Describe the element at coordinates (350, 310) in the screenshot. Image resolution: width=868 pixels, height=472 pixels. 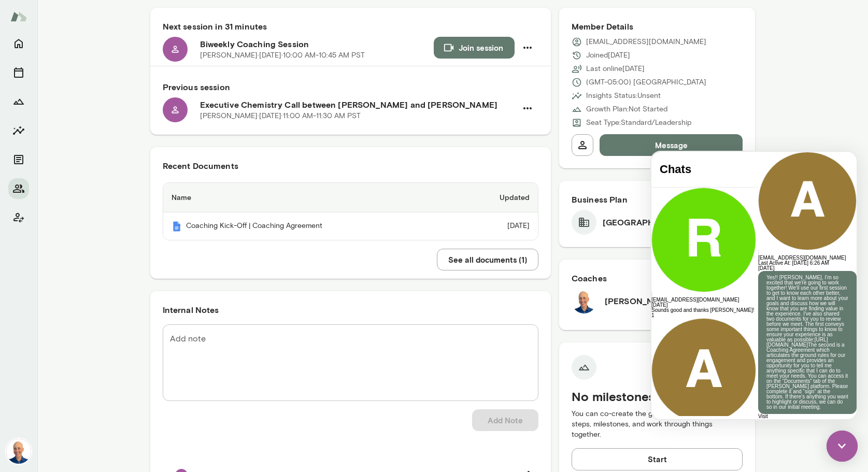
I see `h6: Internal Notes` at that location.